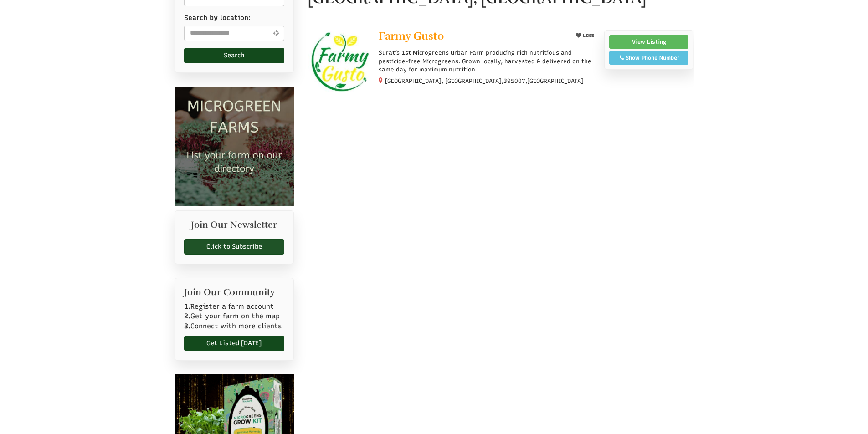 The image size is (868, 434). What do you see at coordinates (472, 37) in the screenshot?
I see `a: Farmy Gusto` at bounding box center [472, 37].